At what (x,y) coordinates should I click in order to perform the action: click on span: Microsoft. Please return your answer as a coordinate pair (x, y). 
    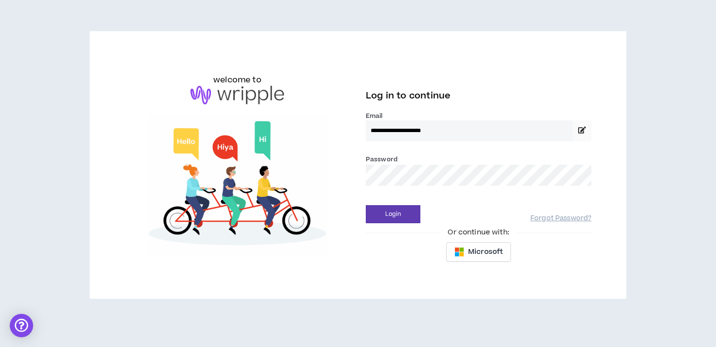
    Looking at the image, I should click on (485, 252).